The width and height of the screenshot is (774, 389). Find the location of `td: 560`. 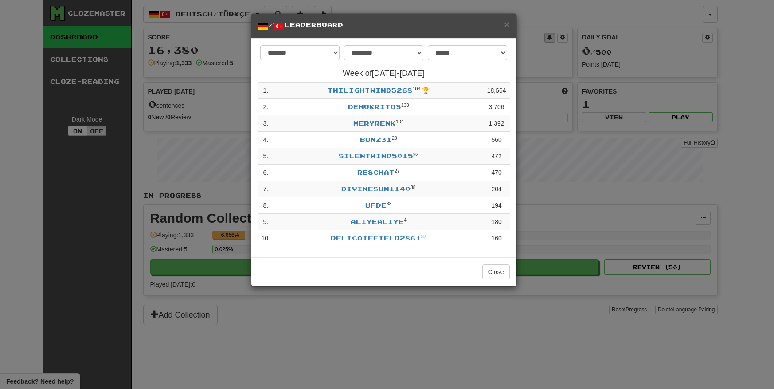

td: 560 is located at coordinates (496, 140).